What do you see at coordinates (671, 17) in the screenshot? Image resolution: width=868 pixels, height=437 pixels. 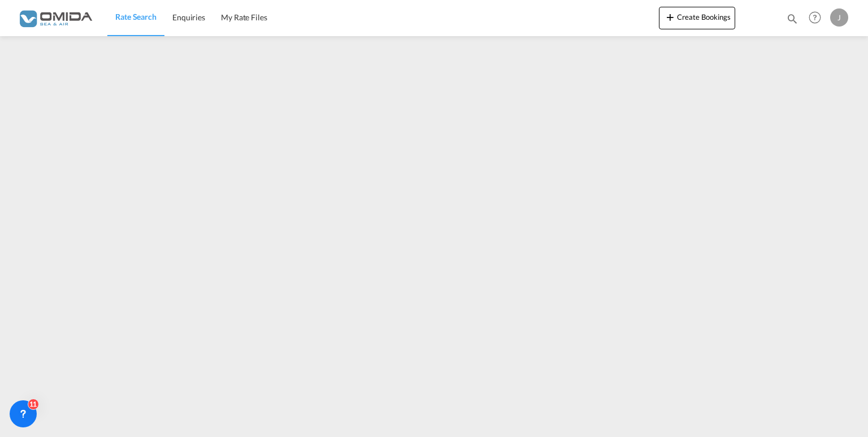 I see `md-icon: icon-plus 400-fg` at bounding box center [671, 17].